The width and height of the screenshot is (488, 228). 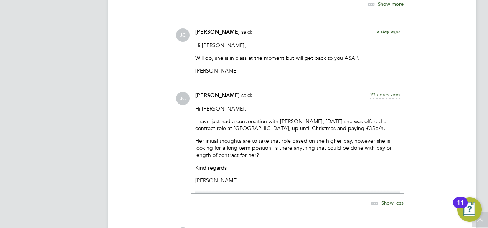 I want to click on span: Show less, so click(x=392, y=202).